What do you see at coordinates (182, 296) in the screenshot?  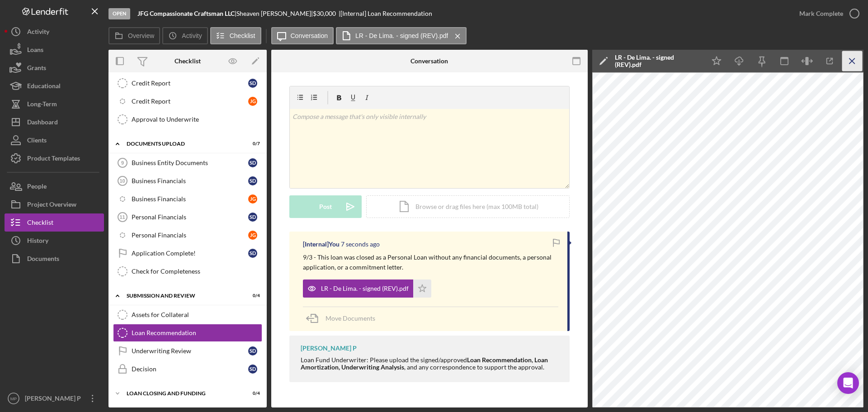 I see `div: SUBMISSION AND REVIEW` at bounding box center [182, 296].